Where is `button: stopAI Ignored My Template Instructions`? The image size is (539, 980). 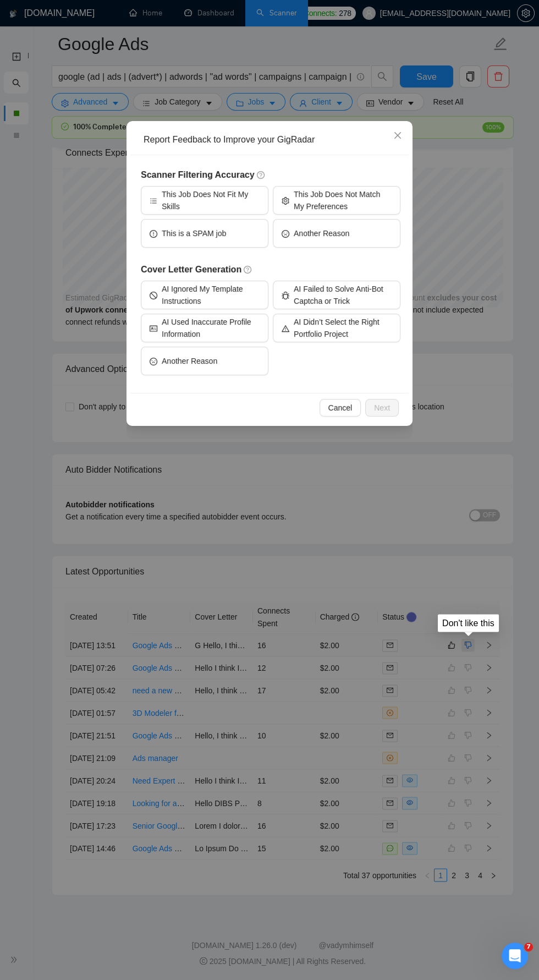
button: stopAI Ignored My Template Instructions is located at coordinates (204, 295).